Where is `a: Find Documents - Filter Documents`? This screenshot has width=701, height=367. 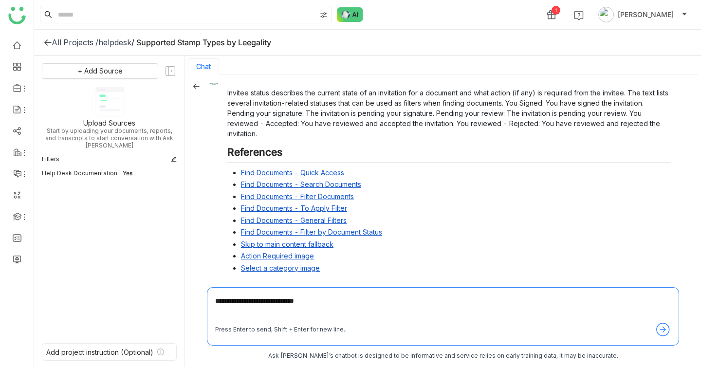
a: Find Documents - Filter Documents is located at coordinates (298, 196).